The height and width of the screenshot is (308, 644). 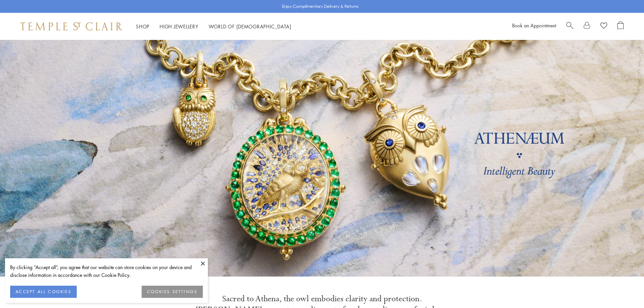 What do you see at coordinates (143, 26) in the screenshot?
I see `a: ShopShop` at bounding box center [143, 26].